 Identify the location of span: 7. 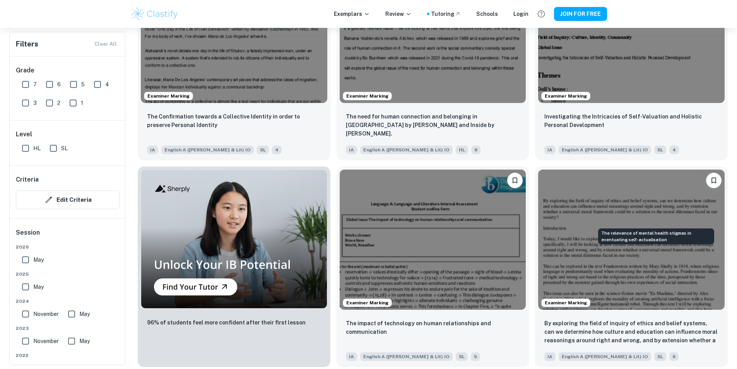
(35, 84).